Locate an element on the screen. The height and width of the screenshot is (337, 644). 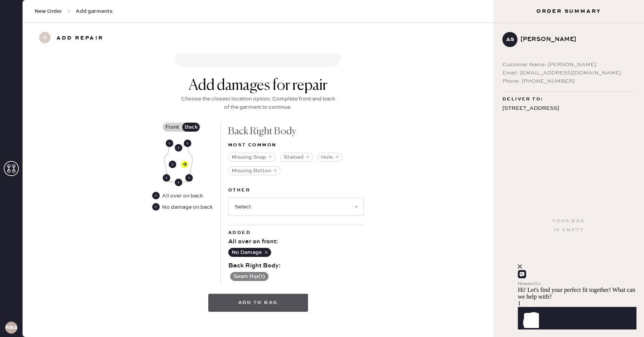
span: Add garments is located at coordinates (94, 11).